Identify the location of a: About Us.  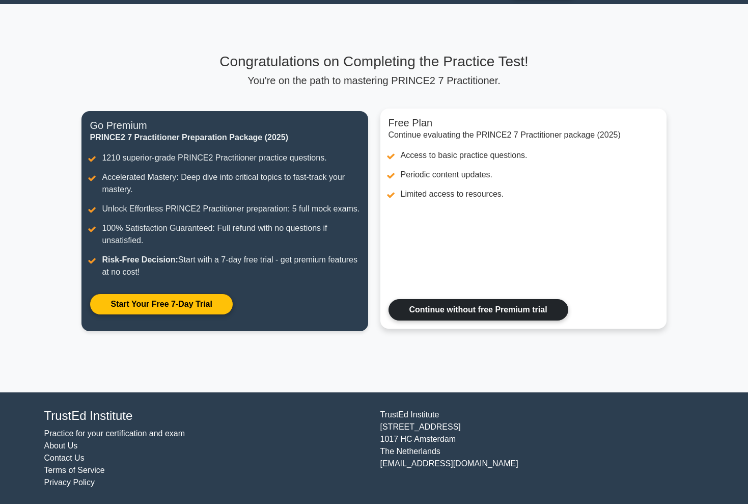
(61, 445).